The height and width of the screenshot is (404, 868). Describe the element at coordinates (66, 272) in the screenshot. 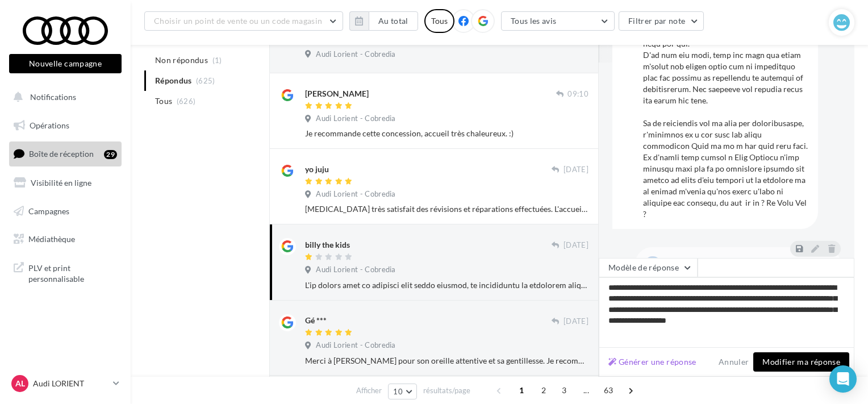

I see `a: PLV et print personnalisable` at that location.